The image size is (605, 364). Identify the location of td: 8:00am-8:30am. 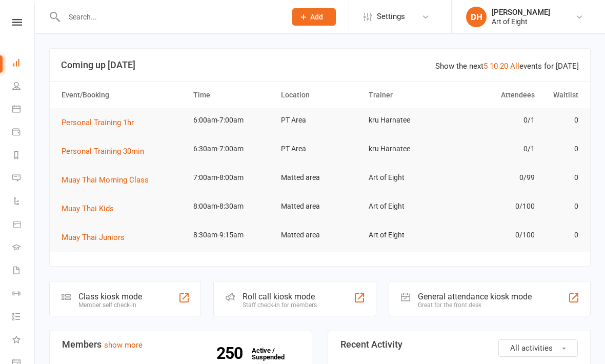
(232, 206).